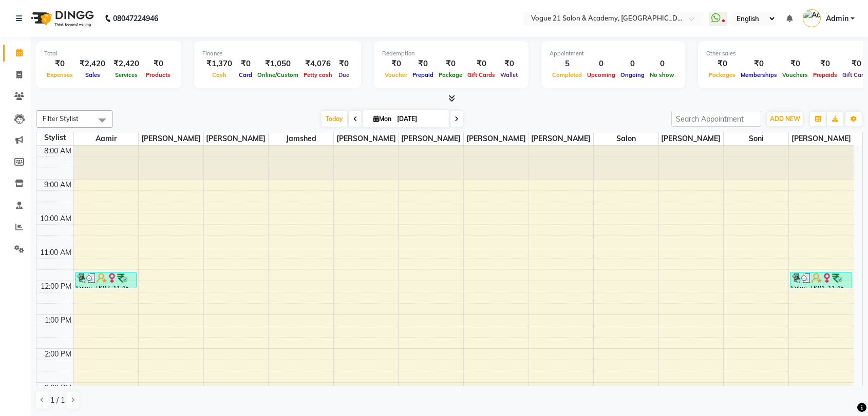  What do you see at coordinates (420, 119) in the screenshot?
I see `input: 2025-09-01` at bounding box center [420, 119].